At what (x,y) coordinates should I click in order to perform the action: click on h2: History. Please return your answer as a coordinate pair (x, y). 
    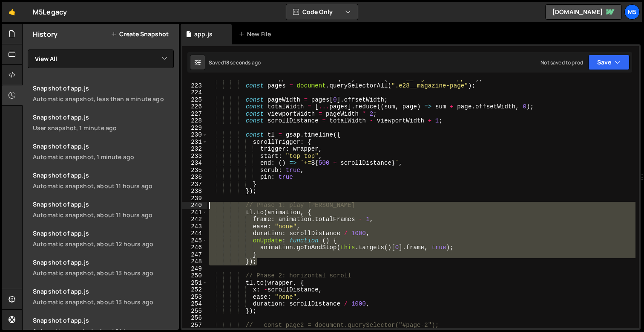
    Looking at the image, I should click on (45, 34).